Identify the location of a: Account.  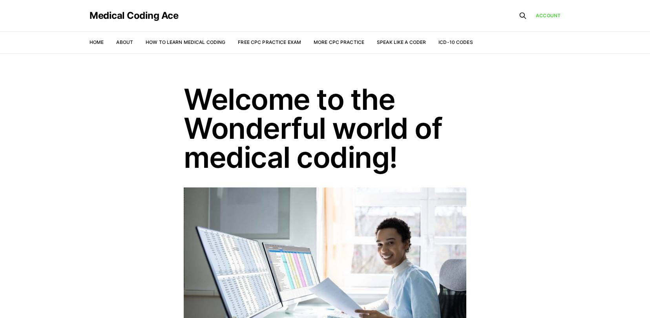
(548, 15).